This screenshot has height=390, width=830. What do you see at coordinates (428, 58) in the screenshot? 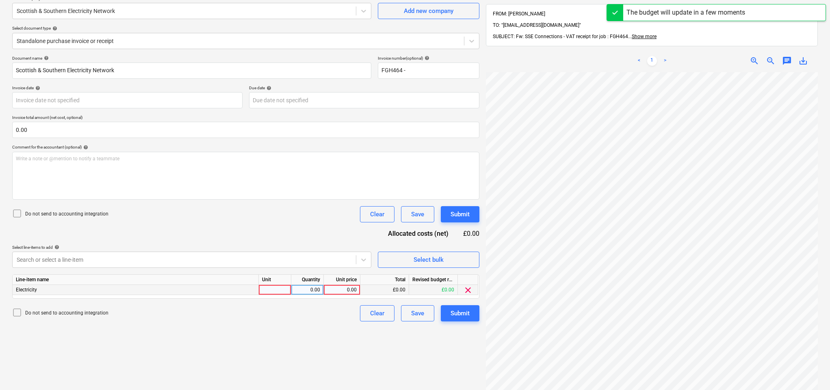
I see `div: Invoice number (optional)` at bounding box center [428, 58].